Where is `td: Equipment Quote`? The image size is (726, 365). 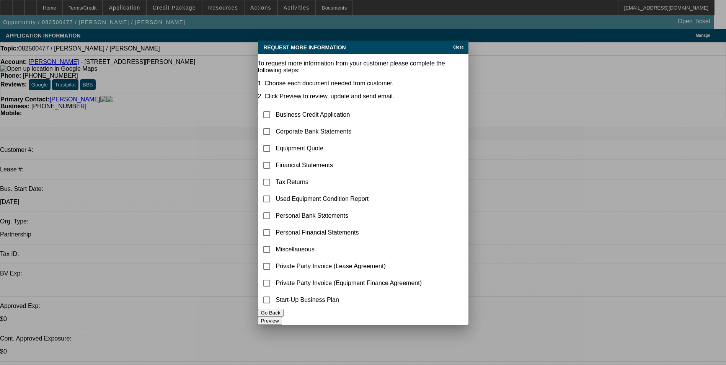 td: Equipment Quote is located at coordinates (349, 149).